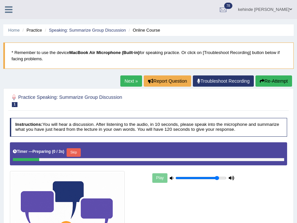 This screenshot has height=223, width=297. What do you see at coordinates (144, 30) in the screenshot?
I see `li: Online Course` at bounding box center [144, 30].